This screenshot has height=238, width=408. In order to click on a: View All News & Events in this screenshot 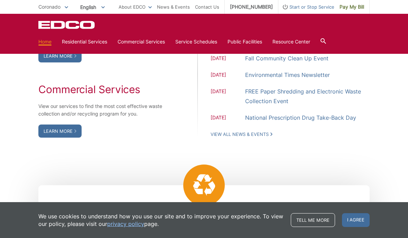, I will do `click(241, 134)`.